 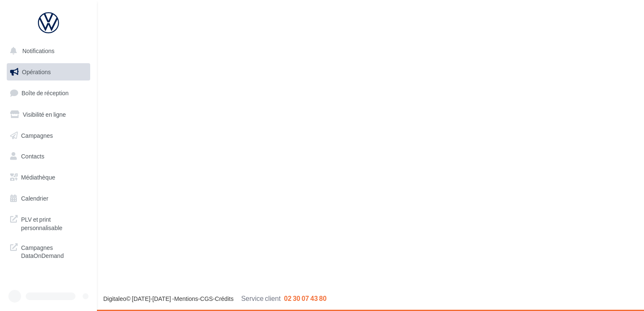 I want to click on span: Notifications, so click(x=38, y=50).